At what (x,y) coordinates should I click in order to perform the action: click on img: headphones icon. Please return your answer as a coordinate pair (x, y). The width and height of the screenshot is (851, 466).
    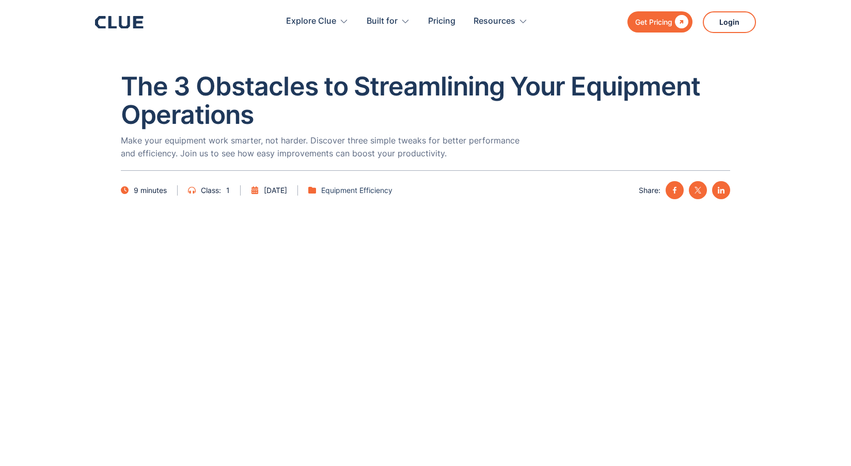
    Looking at the image, I should click on (192, 190).